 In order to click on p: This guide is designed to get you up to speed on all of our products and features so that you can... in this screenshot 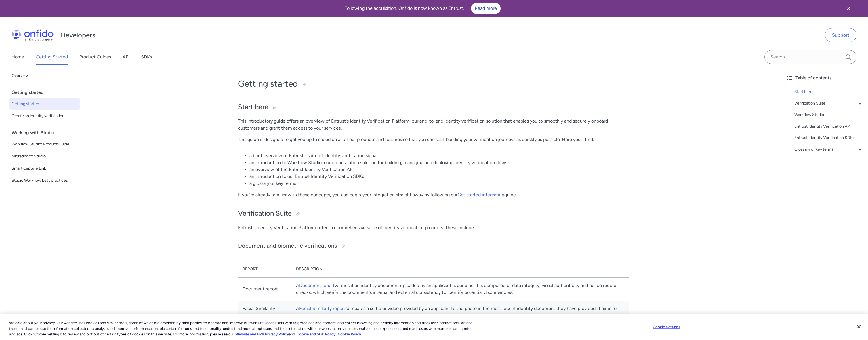, I will do `click(433, 140)`.